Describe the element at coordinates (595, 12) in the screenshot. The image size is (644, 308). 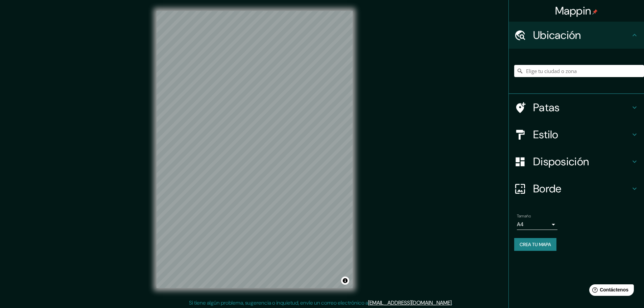
I see `img: pin-icon.png` at that location.